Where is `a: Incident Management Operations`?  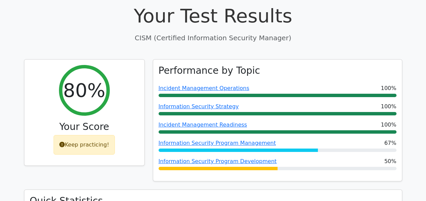 a: Incident Management Operations is located at coordinates (204, 88).